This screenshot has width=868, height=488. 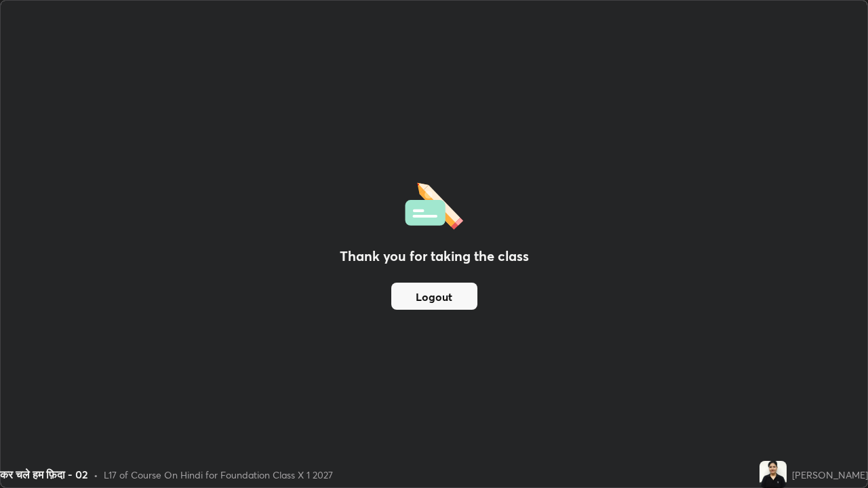 I want to click on h2: Thank you for taking the class, so click(x=434, y=256).